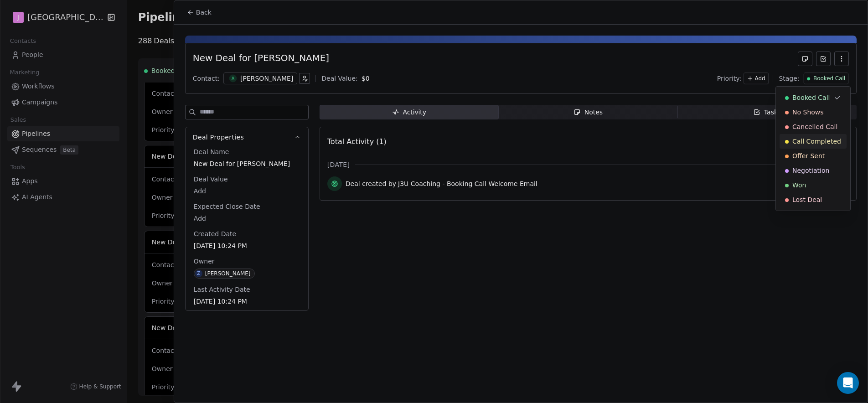  Describe the element at coordinates (811, 98) in the screenshot. I see `span: Booked Call` at that location.